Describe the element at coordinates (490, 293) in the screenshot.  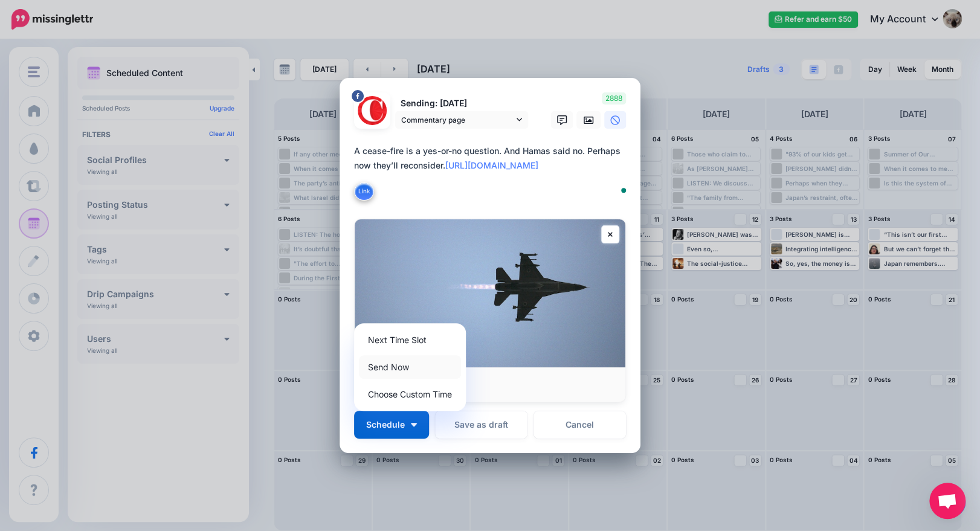
I see `img: Israel’s Right of Pursuit` at that location.